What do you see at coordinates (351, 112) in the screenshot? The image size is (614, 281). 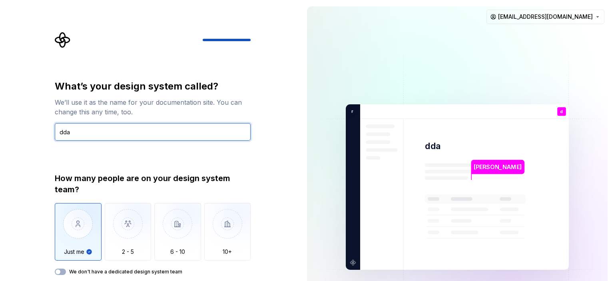 I see `p: r` at bounding box center [351, 112].